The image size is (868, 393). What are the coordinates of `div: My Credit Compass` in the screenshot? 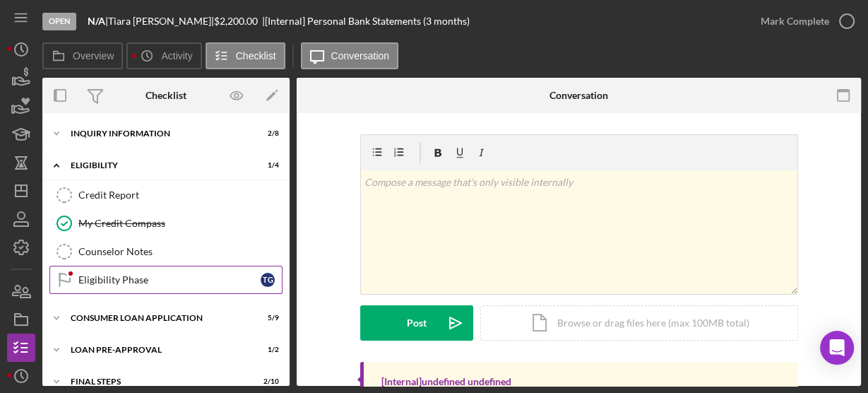 It's located at (180, 223).